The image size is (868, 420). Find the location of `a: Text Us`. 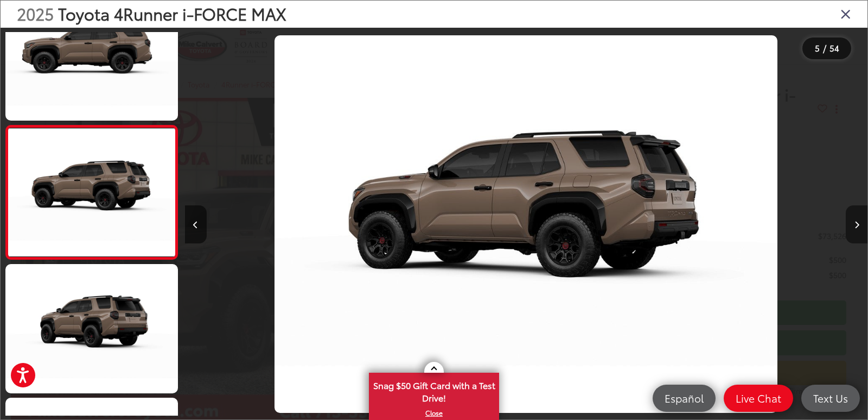

a: Text Us is located at coordinates (831, 398).